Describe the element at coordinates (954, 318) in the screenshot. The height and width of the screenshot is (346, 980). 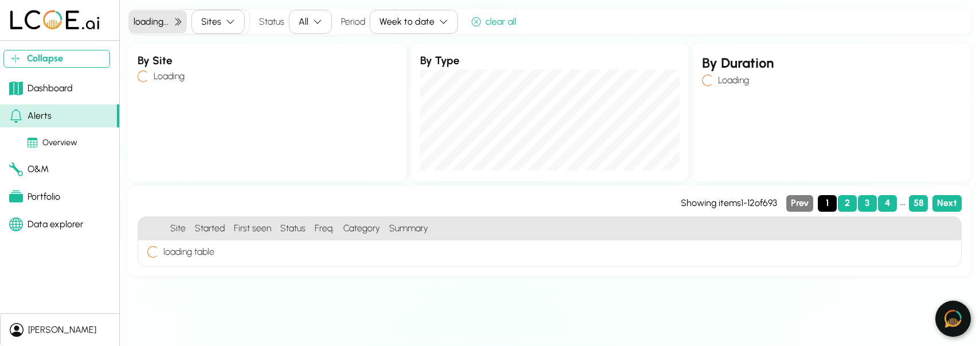
I see `img: open chat` at that location.